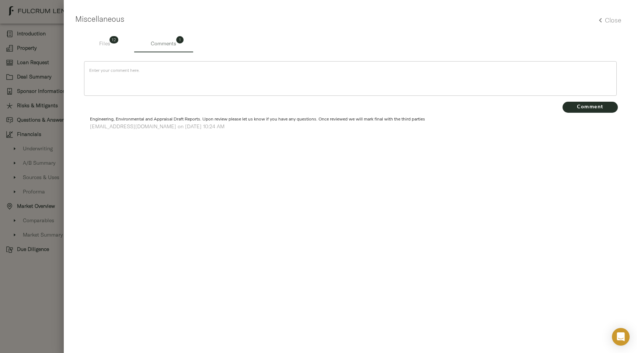  I want to click on button: Close, so click(609, 20).